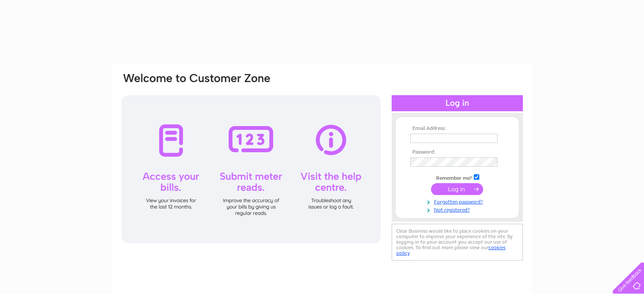 This screenshot has width=644, height=294. What do you see at coordinates (458, 242) in the screenshot?
I see `div: Clear Business would like to place cookies on your computer to improve your experience of the sit...` at bounding box center [458, 242].